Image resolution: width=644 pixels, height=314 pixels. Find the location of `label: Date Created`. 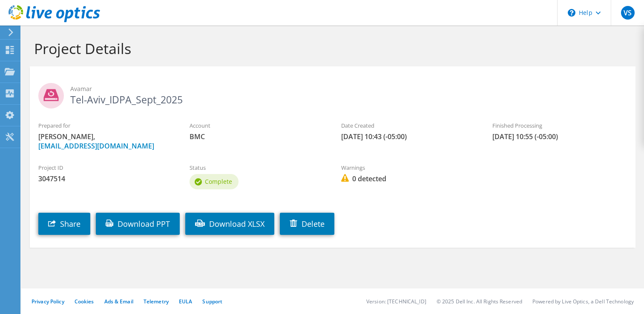

label: Date Created is located at coordinates (408, 126).